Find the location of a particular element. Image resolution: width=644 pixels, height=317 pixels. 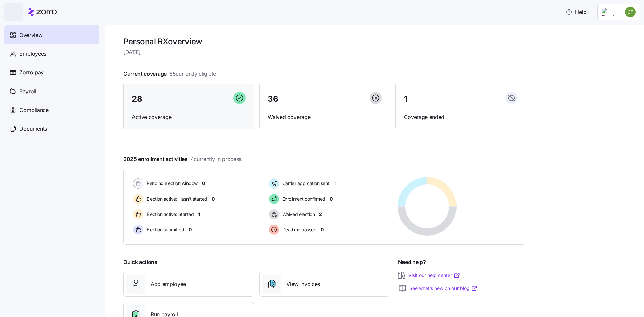

span: Carrier application sent is located at coordinates (305, 183).